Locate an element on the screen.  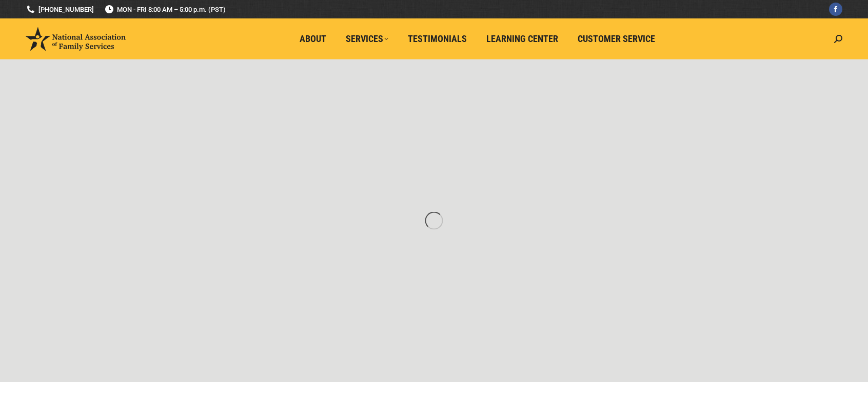
span: Learning Center is located at coordinates (522, 39).